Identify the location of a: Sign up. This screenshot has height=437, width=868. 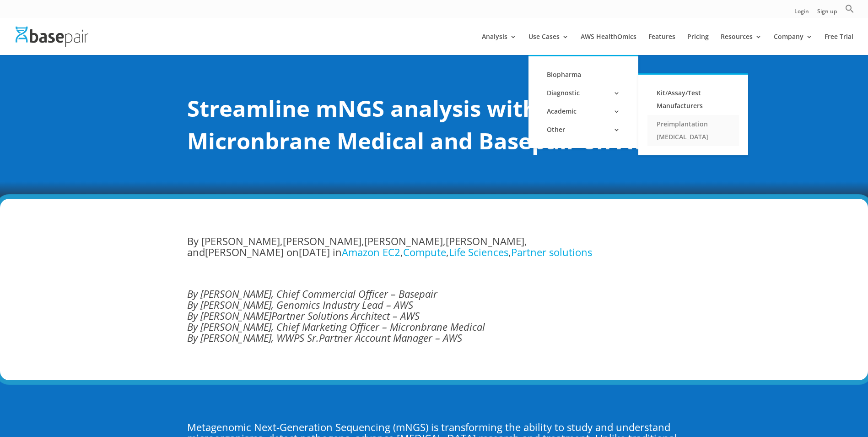
(827, 13).